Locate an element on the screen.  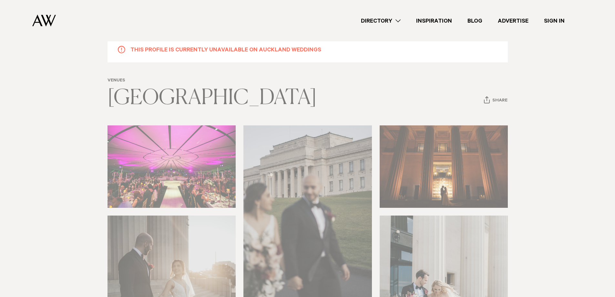
h5: This profile is currently unavailable on Auckland Weddings is located at coordinates (226, 49).